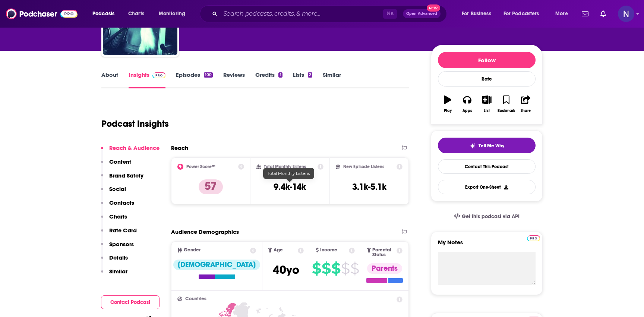 The image size is (644, 317). I want to click on div: Share, so click(526, 111).